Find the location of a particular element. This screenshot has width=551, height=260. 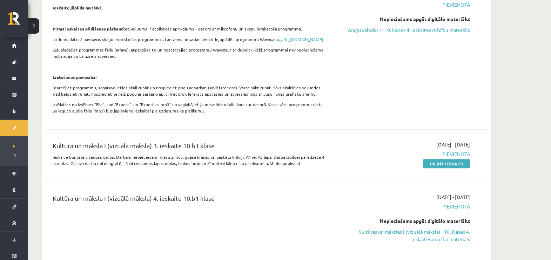

div: Kultūra un māksla I (vizuālā māksla) 3. ieskaite 10.b1 klase is located at coordinates (190, 147).